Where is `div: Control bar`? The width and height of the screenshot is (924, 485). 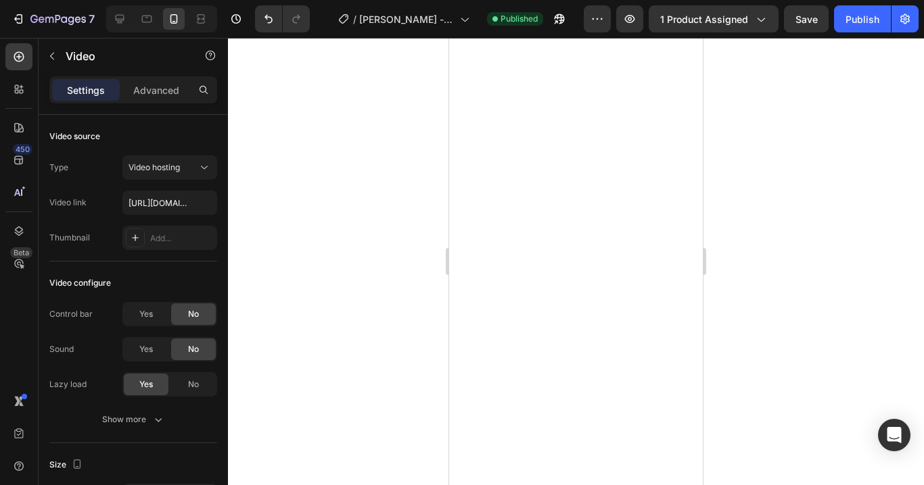 div: Control bar is located at coordinates (71, 314).